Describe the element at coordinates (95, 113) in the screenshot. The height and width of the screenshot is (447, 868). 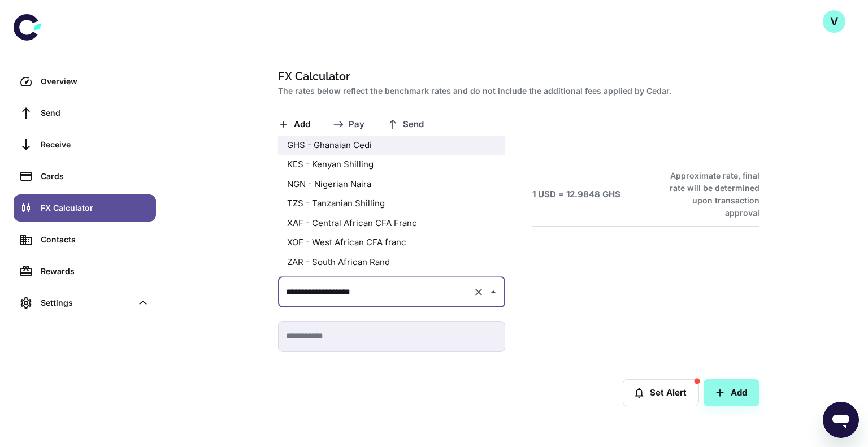
I see `div: Send` at that location.